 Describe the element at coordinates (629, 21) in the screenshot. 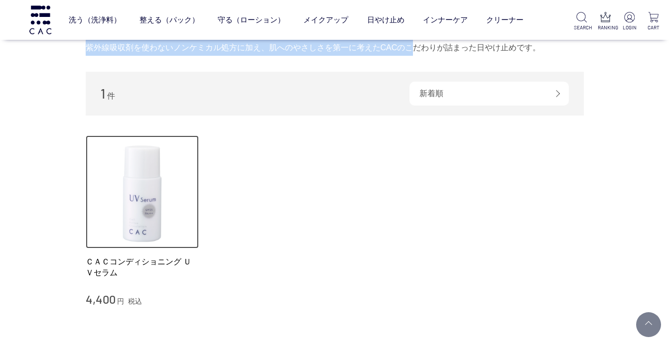

I see `a: LOGIN` at that location.